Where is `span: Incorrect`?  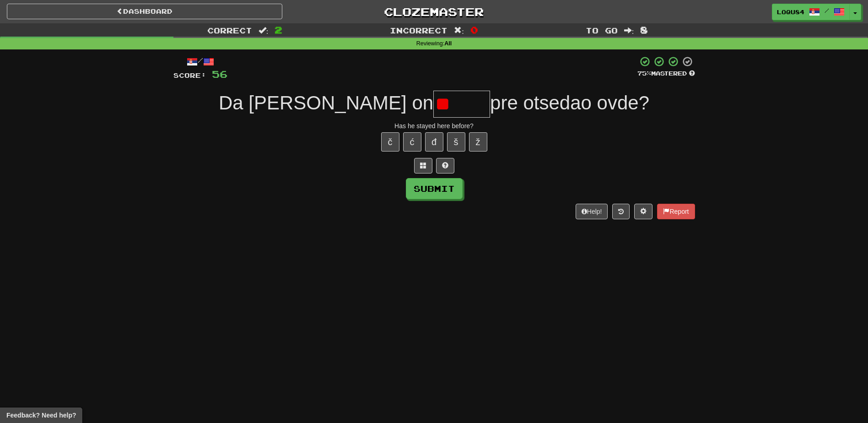 span: Incorrect is located at coordinates (419, 30).